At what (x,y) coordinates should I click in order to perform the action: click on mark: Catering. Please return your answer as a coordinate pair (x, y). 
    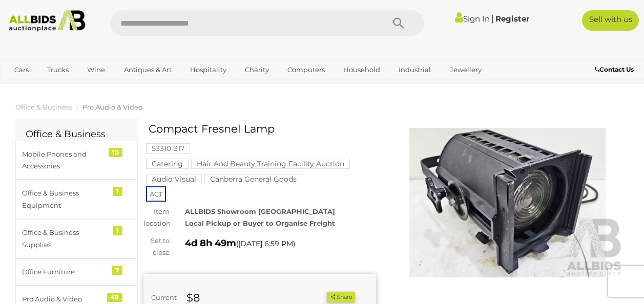
    Looking at the image, I should click on (167, 164).